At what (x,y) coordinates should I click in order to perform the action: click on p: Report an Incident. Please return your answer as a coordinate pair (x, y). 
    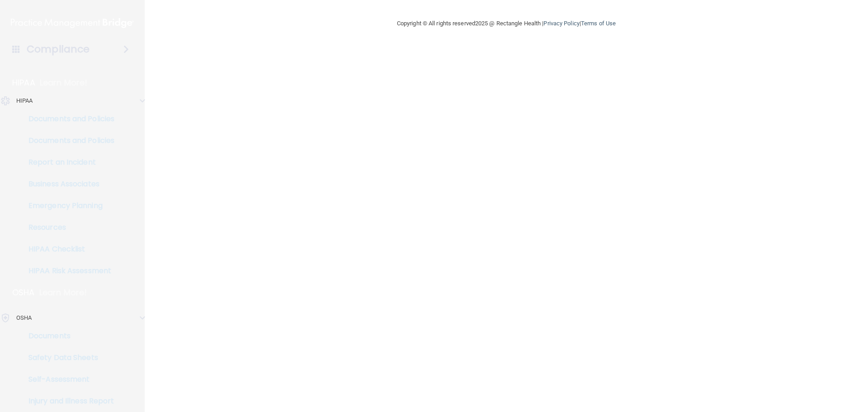
    Looking at the image, I should click on (67, 162).